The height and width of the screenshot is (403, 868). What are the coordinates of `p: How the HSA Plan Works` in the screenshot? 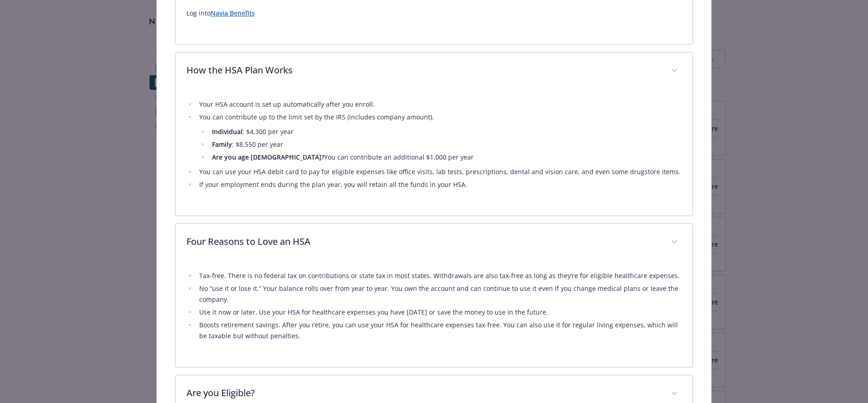 It's located at (423, 70).